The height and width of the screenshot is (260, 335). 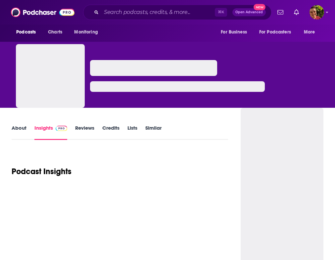 What do you see at coordinates (26, 32) in the screenshot?
I see `span: Podcasts` at bounding box center [26, 32].